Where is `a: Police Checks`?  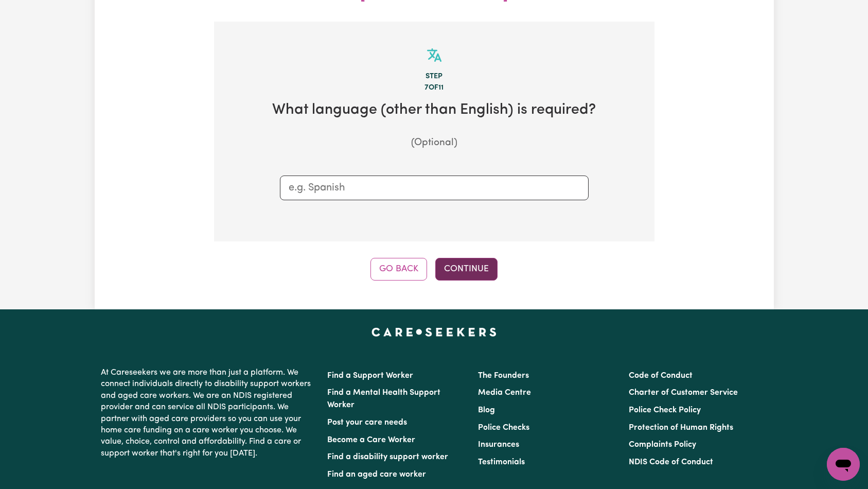
a: Police Checks is located at coordinates (504, 428).